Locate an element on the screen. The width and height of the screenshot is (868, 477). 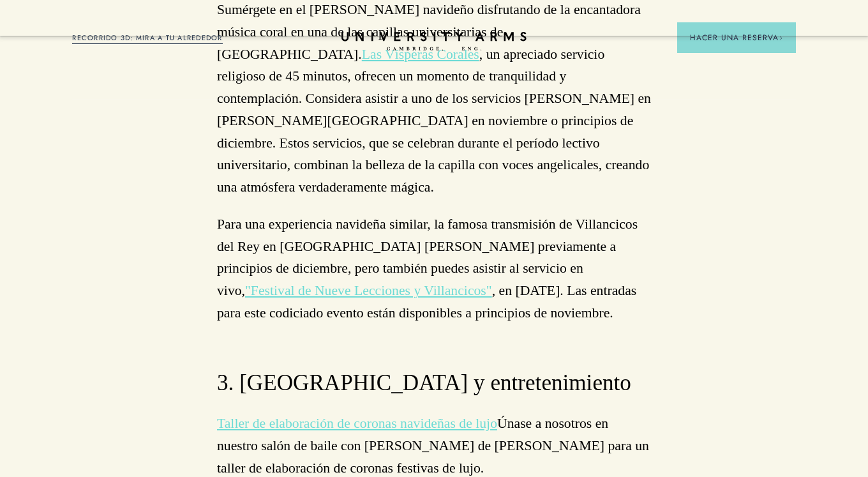
a: Taller de elaboración de coronas navideñas de lujo is located at coordinates (357, 423).